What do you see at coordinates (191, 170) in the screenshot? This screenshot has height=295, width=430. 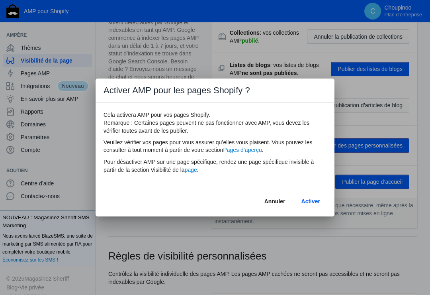 I see `a: page` at bounding box center [191, 170].